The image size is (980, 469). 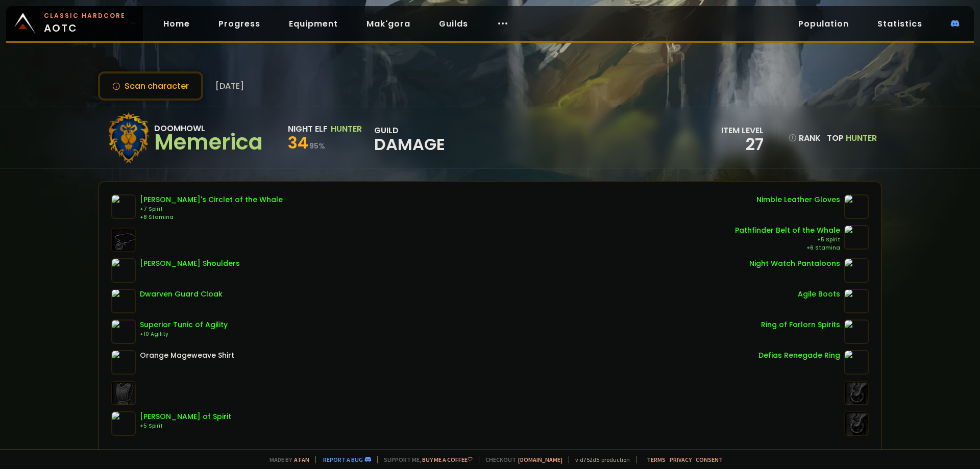 I want to click on span: 34, so click(x=298, y=143).